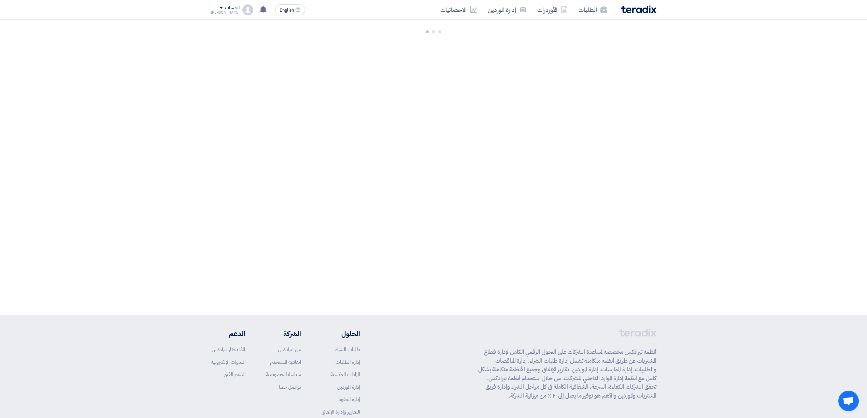 The height and width of the screenshot is (418, 867). Describe the element at coordinates (228, 362) in the screenshot. I see `a: الندوات الإلكترونية` at that location.